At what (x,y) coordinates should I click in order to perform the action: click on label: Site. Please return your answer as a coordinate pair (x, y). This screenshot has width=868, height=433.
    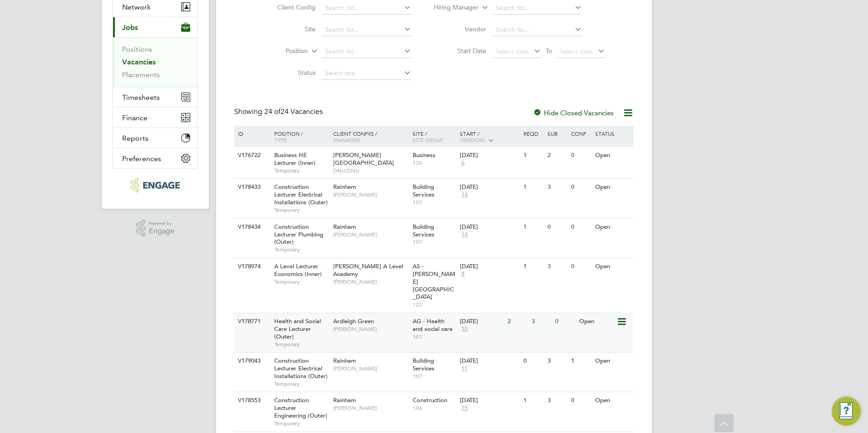
    Looking at the image, I should click on (289, 29).